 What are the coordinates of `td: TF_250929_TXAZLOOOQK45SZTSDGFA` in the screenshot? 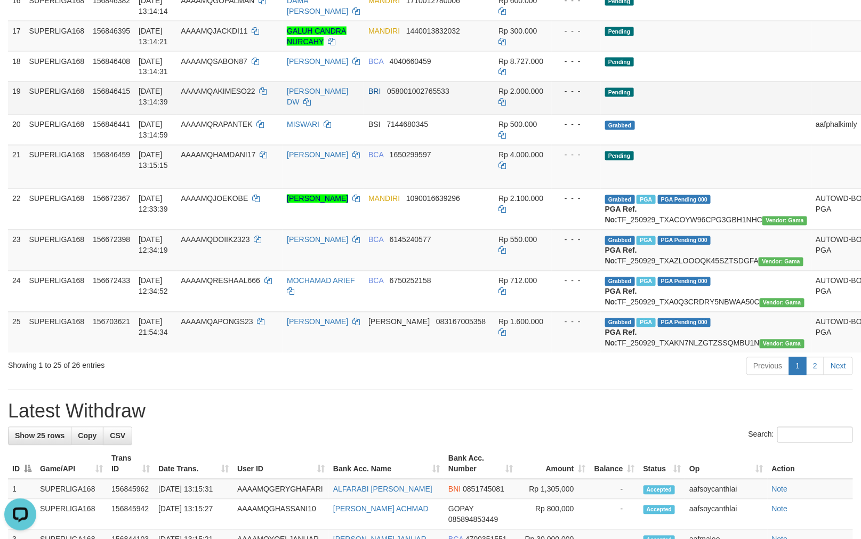 It's located at (706, 250).